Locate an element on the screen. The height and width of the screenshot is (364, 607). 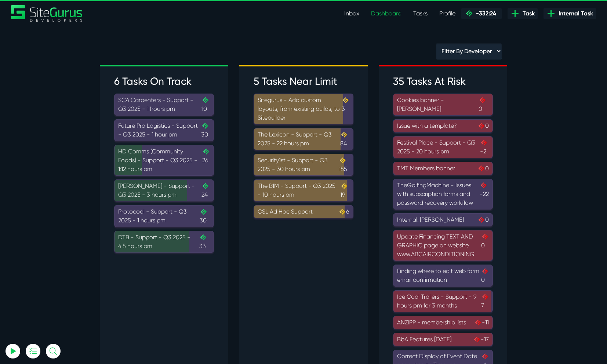
h3: 5 Tasks Near Limit is located at coordinates (304, 82).